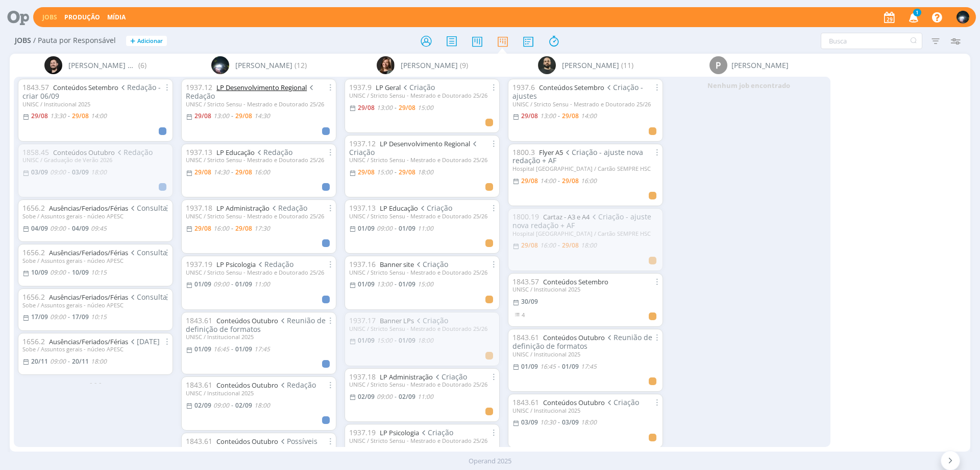  I want to click on 20/11, so click(80, 361).